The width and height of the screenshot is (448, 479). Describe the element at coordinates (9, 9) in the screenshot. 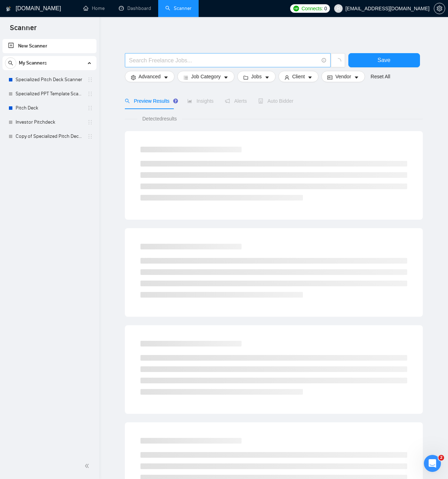

I see `img: logo` at that location.